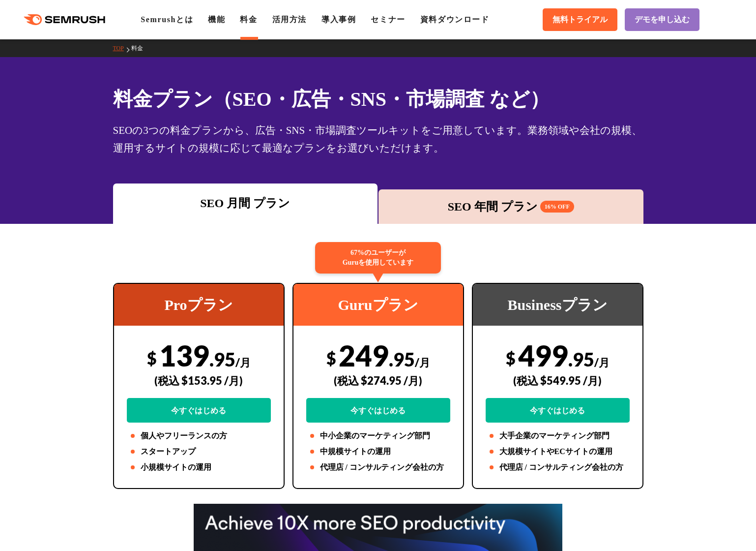 This screenshot has width=756, height=551. I want to click on div: 67%のユーザーが Guruを使用しています, so click(378, 257).